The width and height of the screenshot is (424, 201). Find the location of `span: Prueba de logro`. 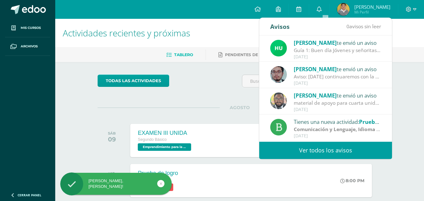

span: Prueba de logro is located at coordinates (380, 122).